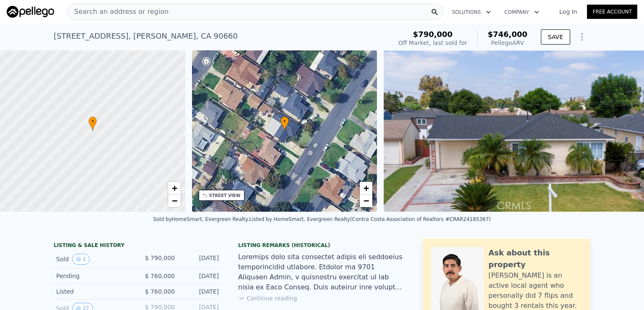  I want to click on div: LISTING & SALE HISTORY, so click(138, 246).